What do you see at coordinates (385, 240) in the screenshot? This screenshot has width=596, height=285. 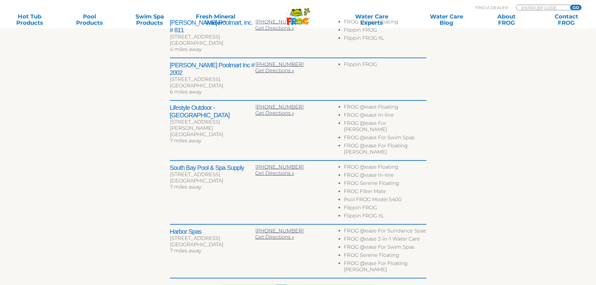 I see `li: FROG @ease 2-in-1 Water Care` at bounding box center [385, 240].